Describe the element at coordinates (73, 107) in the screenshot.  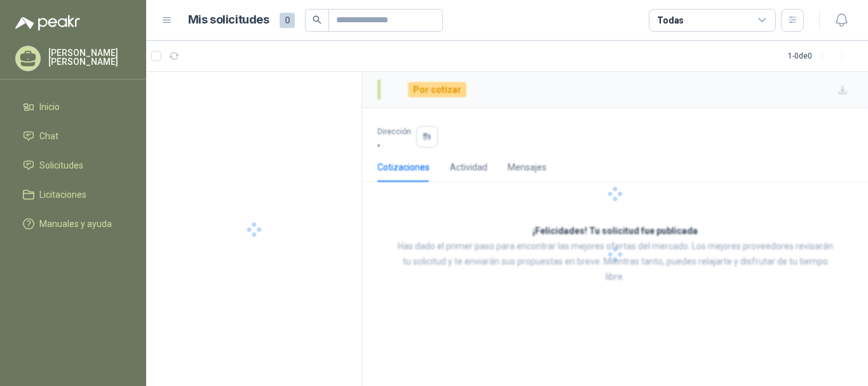
I see `a: Inicio` at that location.